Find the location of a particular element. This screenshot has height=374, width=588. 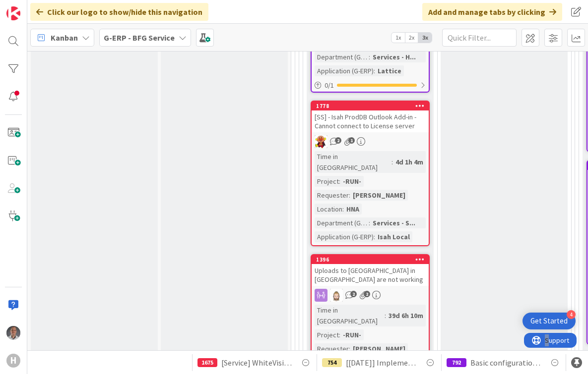

img: Rv is located at coordinates (336, 296).